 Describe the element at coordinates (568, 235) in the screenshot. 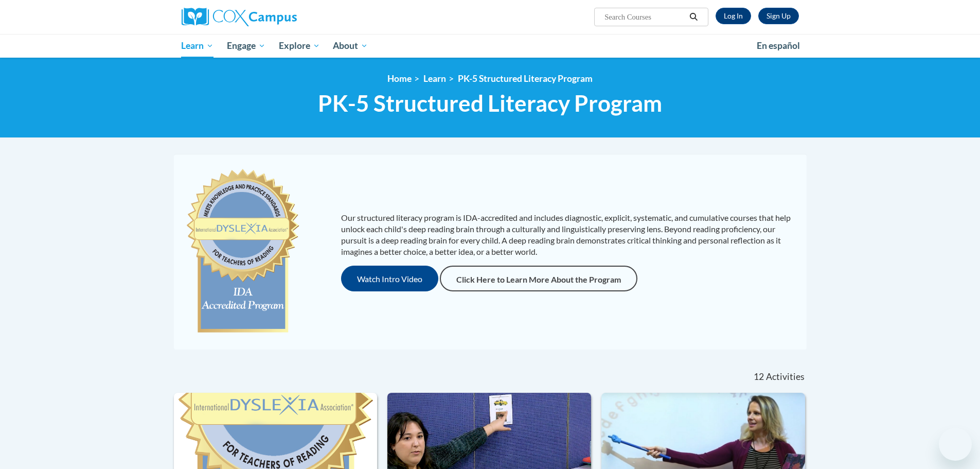

I see `p: Our structured literacy program is IDA-accredited and includes diagnostic, explicit, systematic, ...` at that location.